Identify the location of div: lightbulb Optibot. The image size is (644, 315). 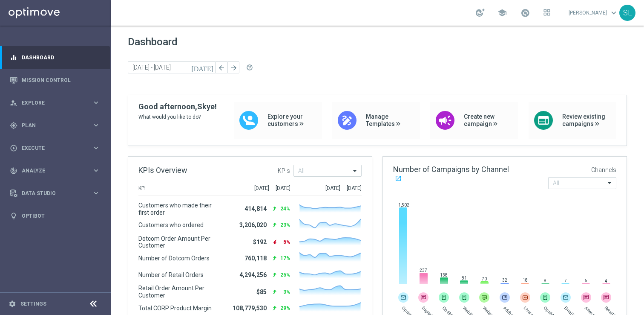
(55, 216).